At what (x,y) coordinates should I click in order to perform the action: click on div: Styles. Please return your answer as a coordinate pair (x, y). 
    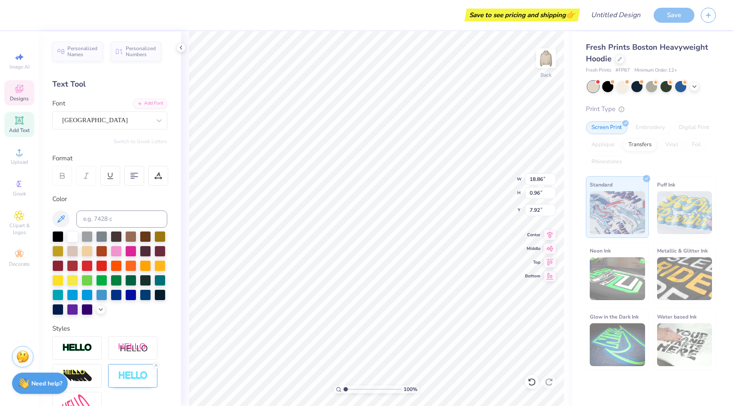
    Looking at the image, I should click on (110, 328).